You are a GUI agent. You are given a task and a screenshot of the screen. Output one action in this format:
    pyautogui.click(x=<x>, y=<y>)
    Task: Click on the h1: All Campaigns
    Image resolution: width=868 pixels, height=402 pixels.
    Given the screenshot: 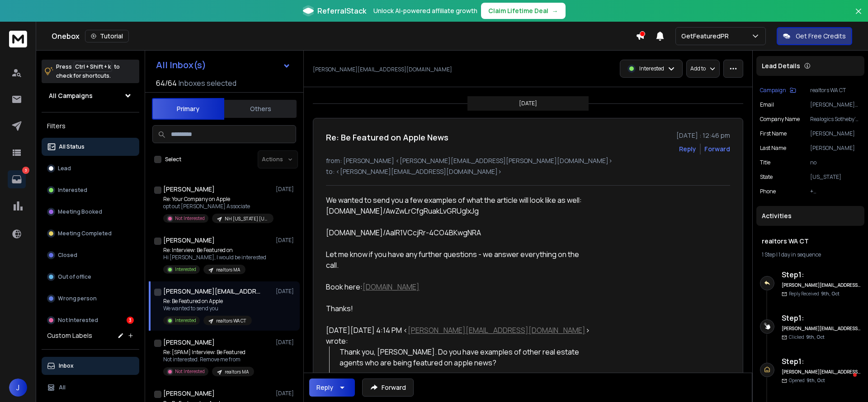 What is the action you would take?
    pyautogui.click(x=71, y=96)
    